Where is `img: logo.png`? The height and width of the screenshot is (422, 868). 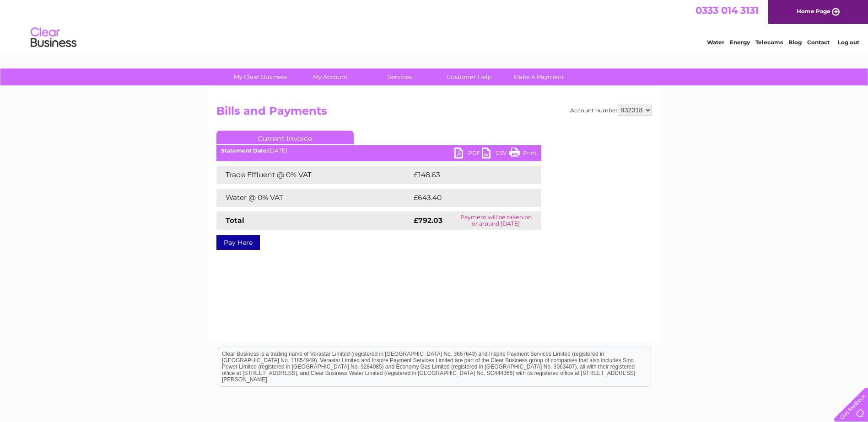
img: logo.png is located at coordinates (54, 37).